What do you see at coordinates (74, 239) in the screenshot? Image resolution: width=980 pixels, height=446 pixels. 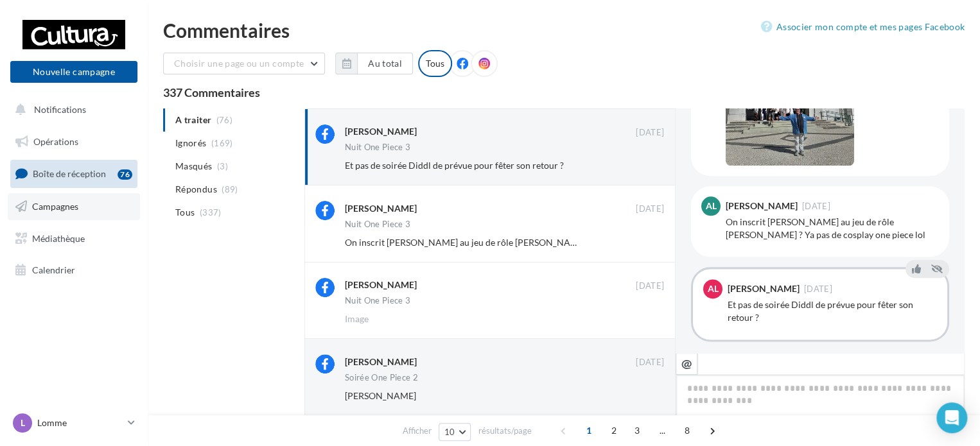 I see `a: Médiathèque` at bounding box center [74, 239].